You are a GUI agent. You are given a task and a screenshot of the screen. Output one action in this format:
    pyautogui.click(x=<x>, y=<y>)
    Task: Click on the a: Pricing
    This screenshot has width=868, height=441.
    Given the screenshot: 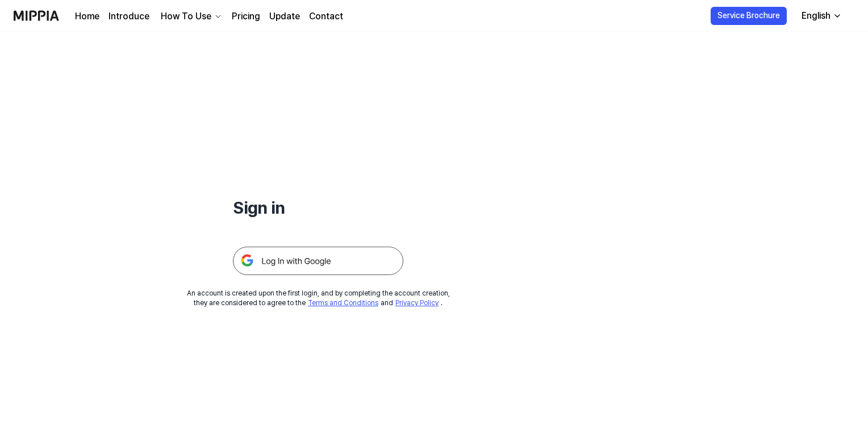 What is the action you would take?
    pyautogui.click(x=246, y=17)
    